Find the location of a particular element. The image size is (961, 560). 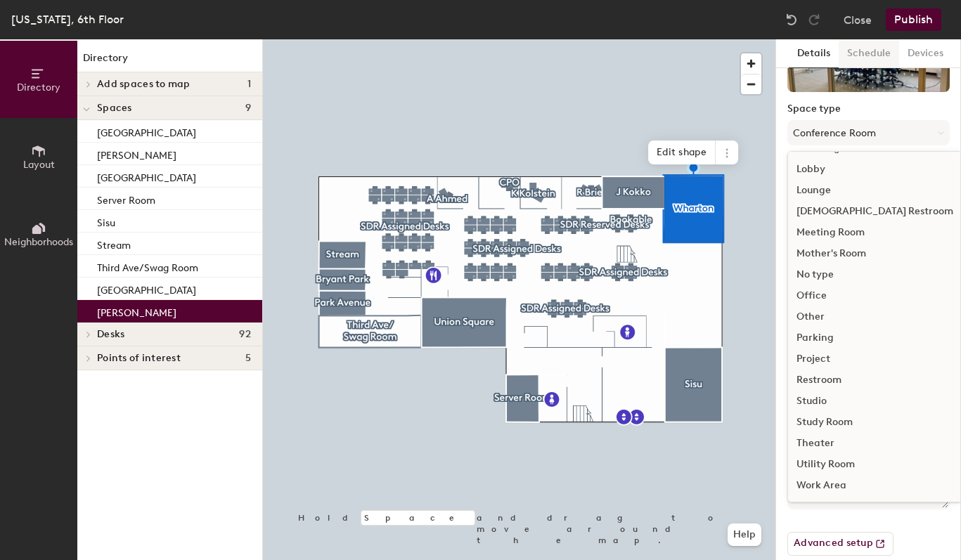

button: Details is located at coordinates (814, 53).